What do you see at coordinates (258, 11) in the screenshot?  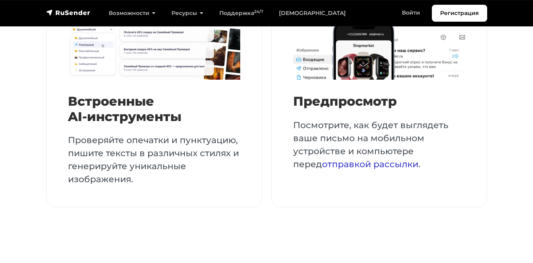 I see `sup: 24/7` at bounding box center [258, 11].